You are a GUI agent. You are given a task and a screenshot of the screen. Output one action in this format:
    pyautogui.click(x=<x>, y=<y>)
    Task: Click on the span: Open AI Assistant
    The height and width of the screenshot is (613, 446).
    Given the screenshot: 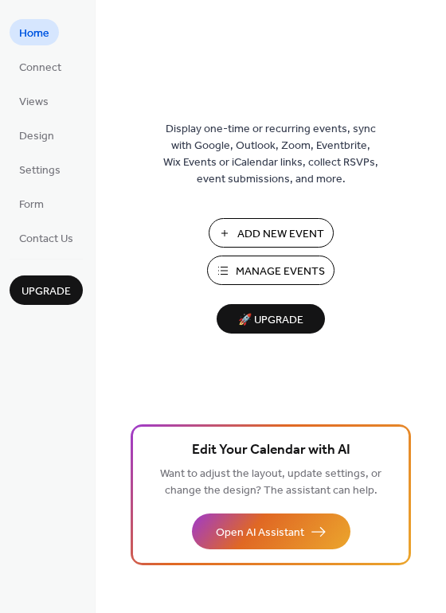 What is the action you would take?
    pyautogui.click(x=259, y=532)
    